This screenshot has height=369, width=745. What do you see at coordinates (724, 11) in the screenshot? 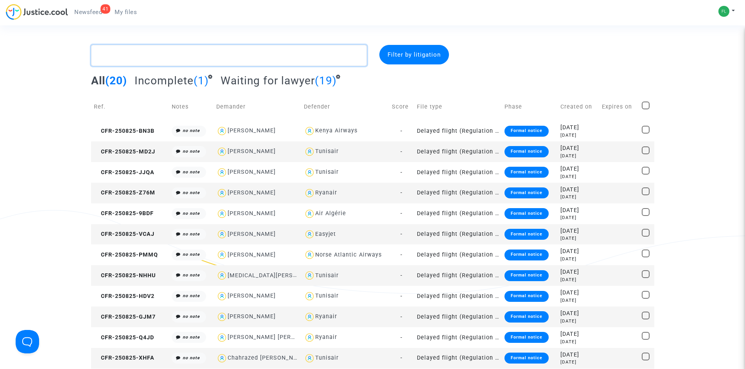
I see `img: 27626d57a3ba4a5b969f53e3f2c8e71c` at bounding box center [724, 11].